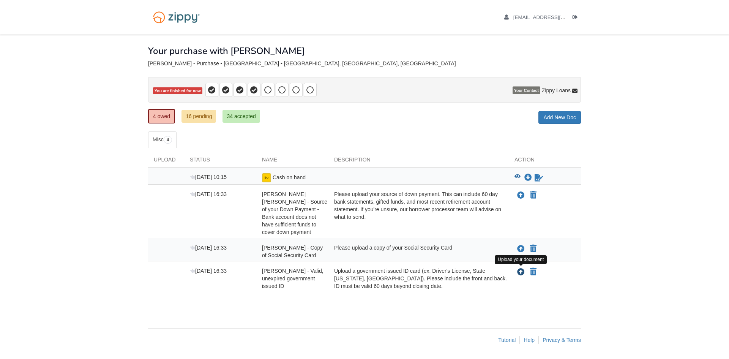 The height and width of the screenshot is (359, 729). What do you see at coordinates (220, 161) in the screenshot?
I see `div: Status` at bounding box center [220, 161].